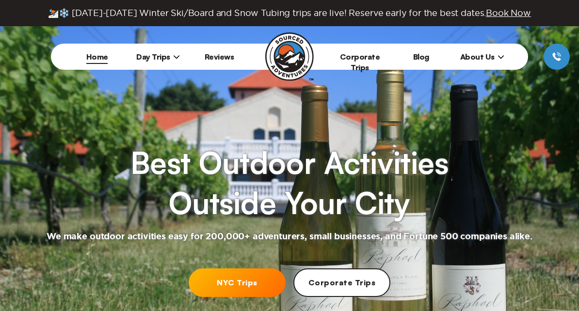 The image size is (579, 311). I want to click on a: Home, so click(97, 57).